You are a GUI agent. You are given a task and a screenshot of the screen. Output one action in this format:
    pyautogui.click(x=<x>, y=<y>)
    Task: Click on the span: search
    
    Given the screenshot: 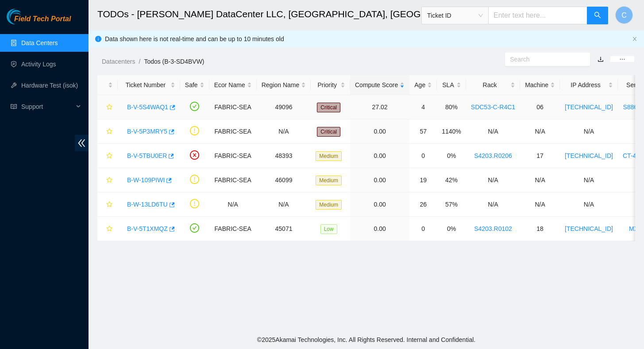 What is the action you would take?
    pyautogui.click(x=598, y=16)
    